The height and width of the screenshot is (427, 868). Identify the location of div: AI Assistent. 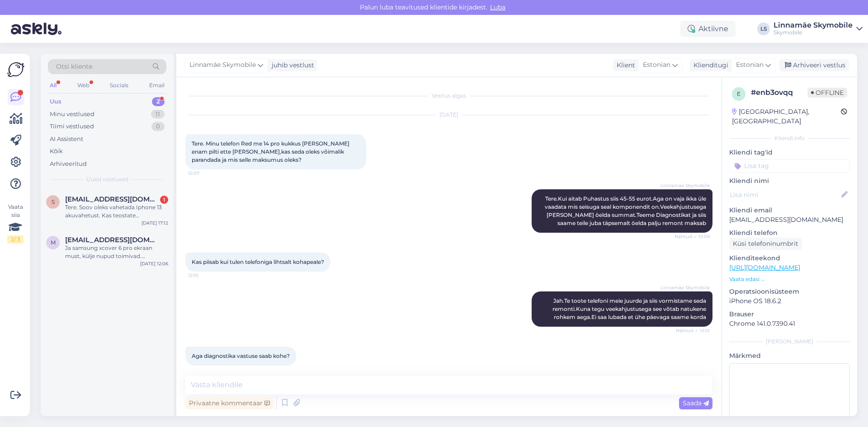
(67, 139).